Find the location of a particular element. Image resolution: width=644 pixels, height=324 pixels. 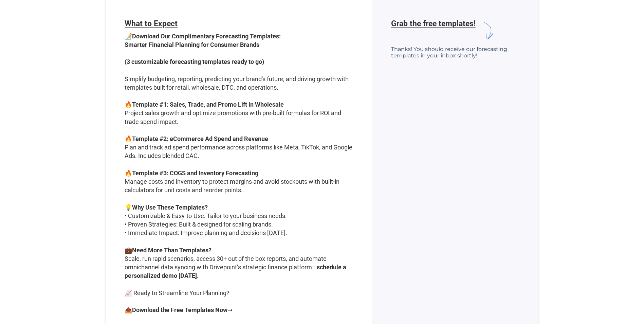

span: What to Expect is located at coordinates (151, 24).